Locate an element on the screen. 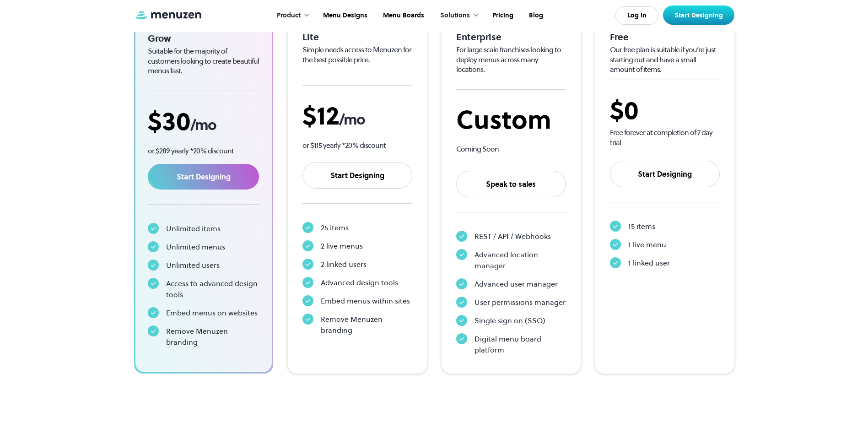 The width and height of the screenshot is (868, 423). p: or $115 yearly *20% discount is located at coordinates (357, 145).